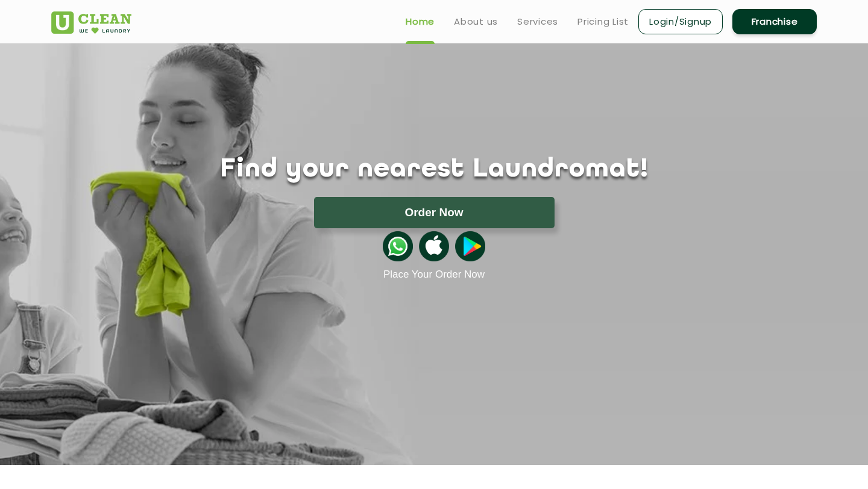 This screenshot has height=489, width=868. Describe the element at coordinates (434, 170) in the screenshot. I see `h1: Find your nearest Laundromat!` at that location.